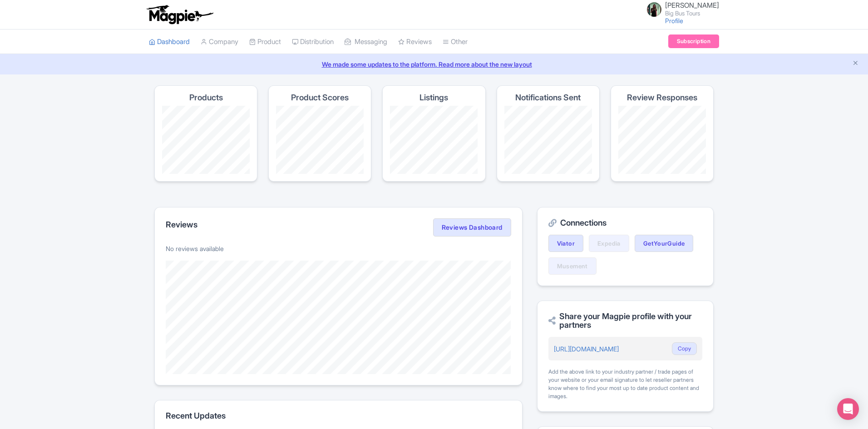 The image size is (868, 429). I want to click on h4: Products, so click(206, 98).